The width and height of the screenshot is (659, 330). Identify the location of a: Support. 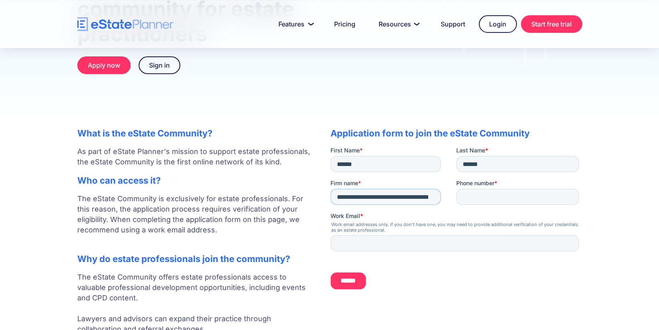
(452, 24).